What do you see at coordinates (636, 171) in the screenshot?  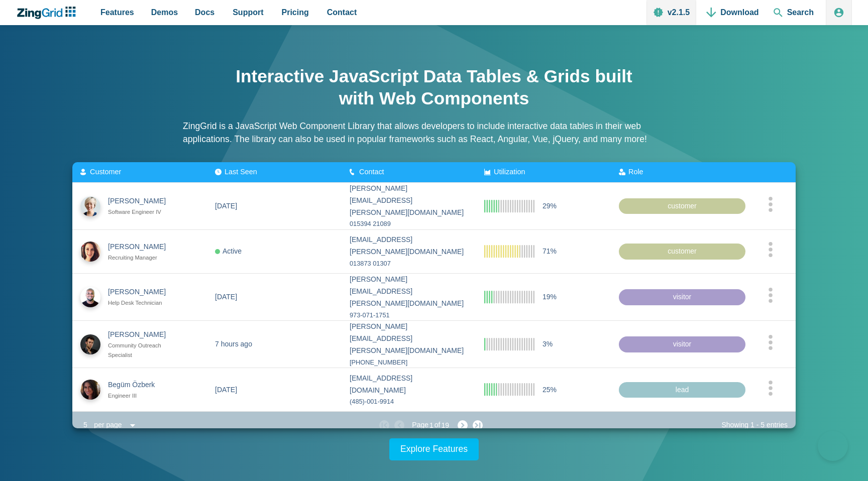 I see `span: Role` at bounding box center [636, 171].